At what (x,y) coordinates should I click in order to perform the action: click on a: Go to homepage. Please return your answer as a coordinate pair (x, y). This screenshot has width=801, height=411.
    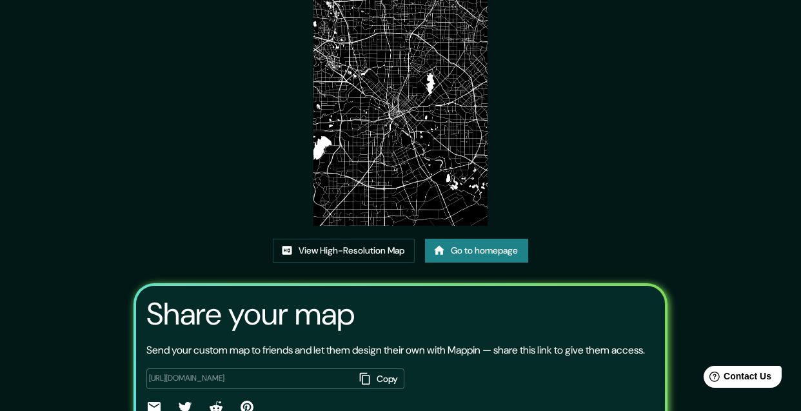
    Looking at the image, I should click on (476, 250).